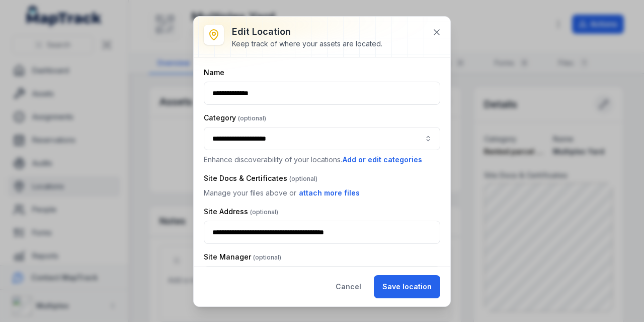  Describe the element at coordinates (235, 118) in the screenshot. I see `label: Category` at that location.